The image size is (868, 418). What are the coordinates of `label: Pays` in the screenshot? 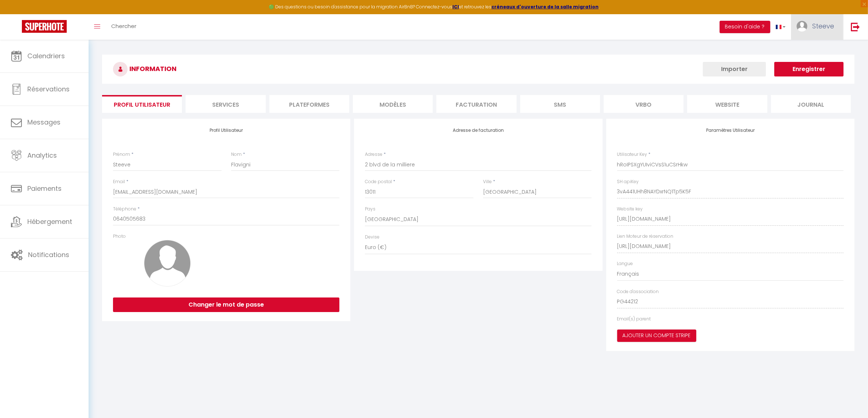 It's located at (370, 209).